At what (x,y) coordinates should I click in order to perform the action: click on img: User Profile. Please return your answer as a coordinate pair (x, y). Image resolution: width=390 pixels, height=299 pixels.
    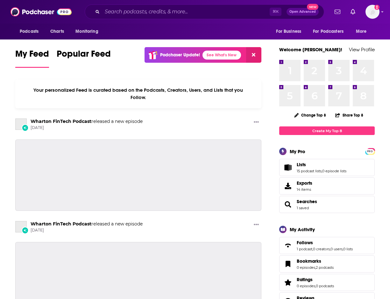
    Looking at the image, I should click on (372, 12).